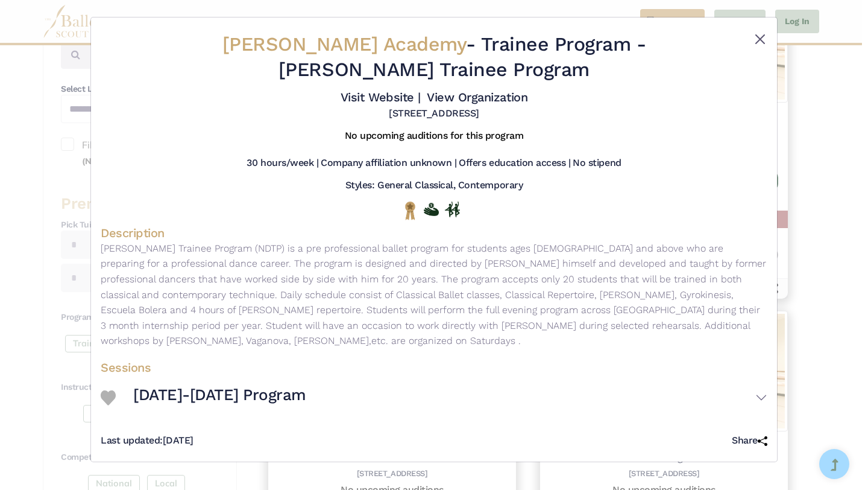  What do you see at coordinates (749, 440) in the screenshot?
I see `h5: Share` at bounding box center [749, 440].